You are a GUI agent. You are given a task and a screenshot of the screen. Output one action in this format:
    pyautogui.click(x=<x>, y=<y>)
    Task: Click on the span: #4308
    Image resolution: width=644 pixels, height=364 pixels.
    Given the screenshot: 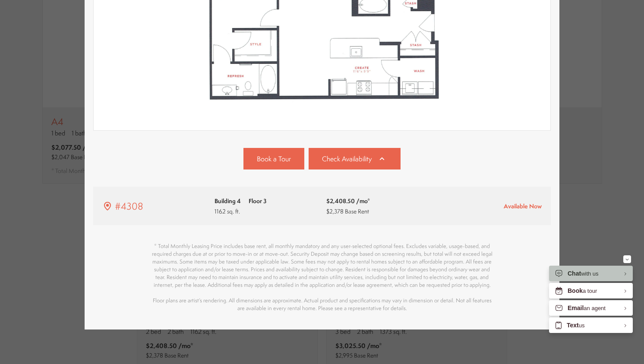 What is the action you would take?
    pyautogui.click(x=129, y=206)
    